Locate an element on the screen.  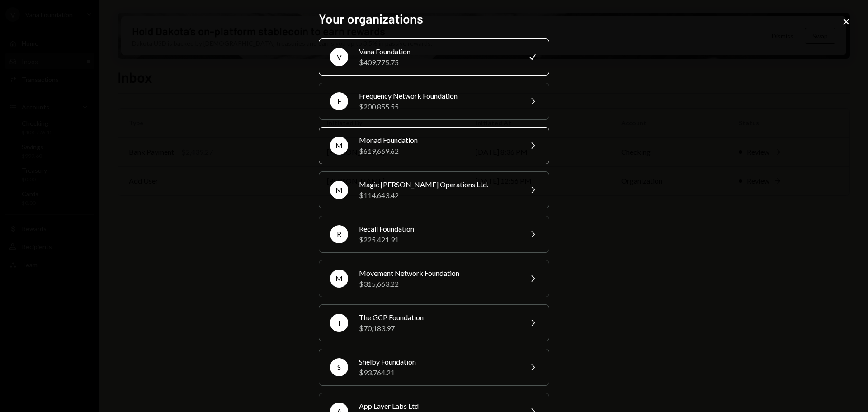
div: T is located at coordinates (339, 323).